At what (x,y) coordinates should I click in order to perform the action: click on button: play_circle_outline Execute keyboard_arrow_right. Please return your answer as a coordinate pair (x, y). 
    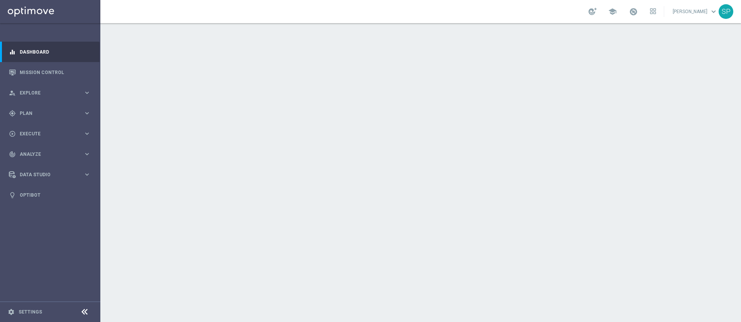
    Looking at the image, I should click on (50, 134).